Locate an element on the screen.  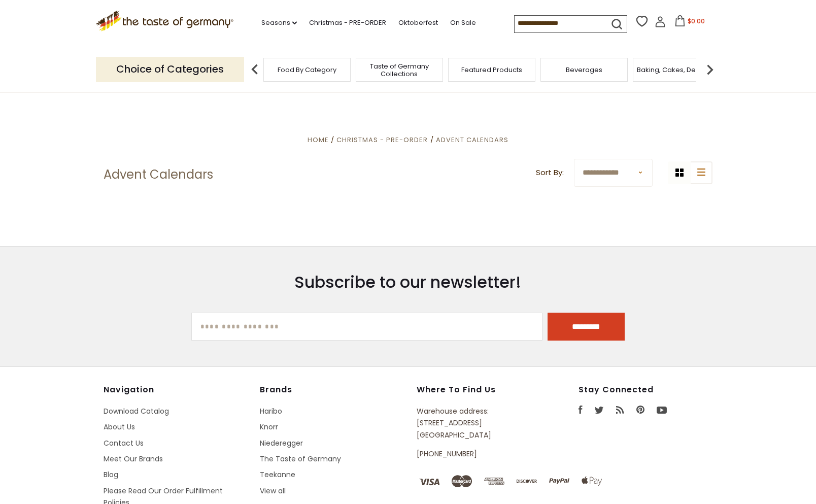
h3: Subscribe to our newsletter! is located at coordinates (408, 282).